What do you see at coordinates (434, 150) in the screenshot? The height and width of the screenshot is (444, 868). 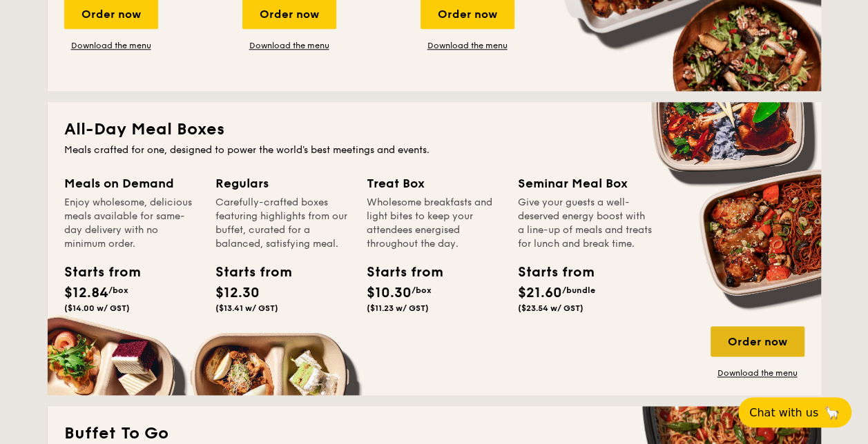 I see `div: Meals crafted for one, designed to power the world's best meetings and events.` at bounding box center [434, 150].